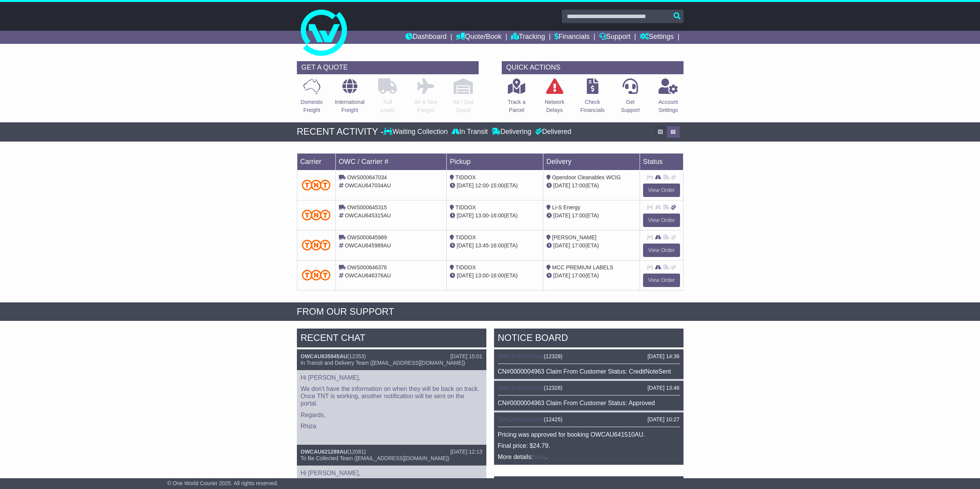 Image resolution: width=980 pixels, height=489 pixels. Describe the element at coordinates (589, 446) in the screenshot. I see `p: Final price: $24.79.` at that location.